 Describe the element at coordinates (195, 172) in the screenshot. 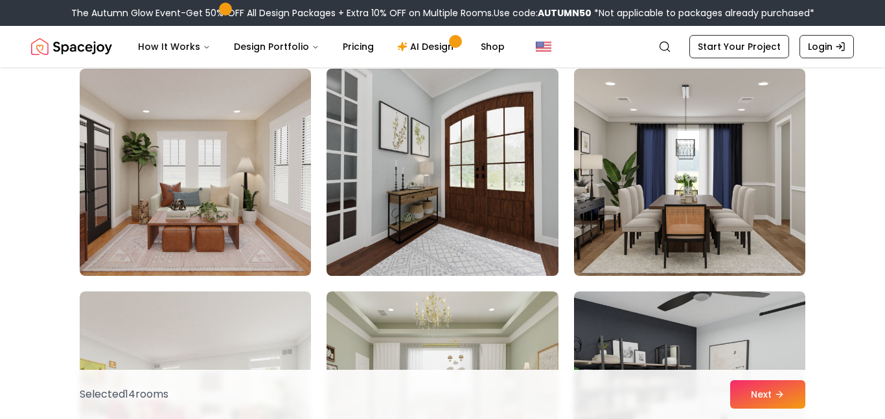

I see `img: Room room-55` at that location.